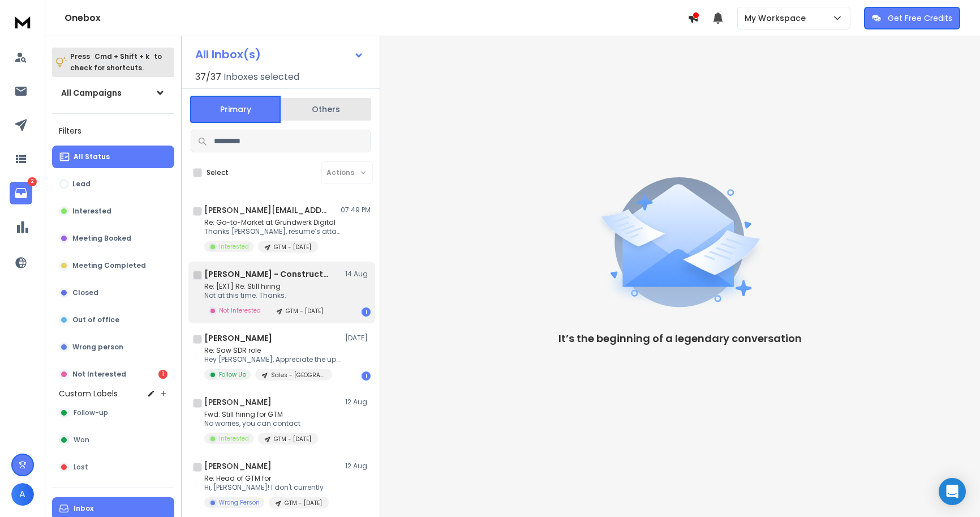  What do you see at coordinates (113, 467) in the screenshot?
I see `button: Lost` at bounding box center [113, 467].